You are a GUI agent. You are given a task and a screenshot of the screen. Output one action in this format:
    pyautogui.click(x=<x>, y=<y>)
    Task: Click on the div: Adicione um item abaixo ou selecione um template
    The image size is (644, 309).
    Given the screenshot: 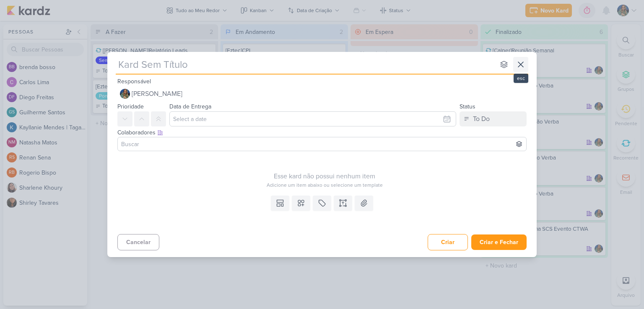 What is the action you would take?
    pyautogui.click(x=324, y=185)
    